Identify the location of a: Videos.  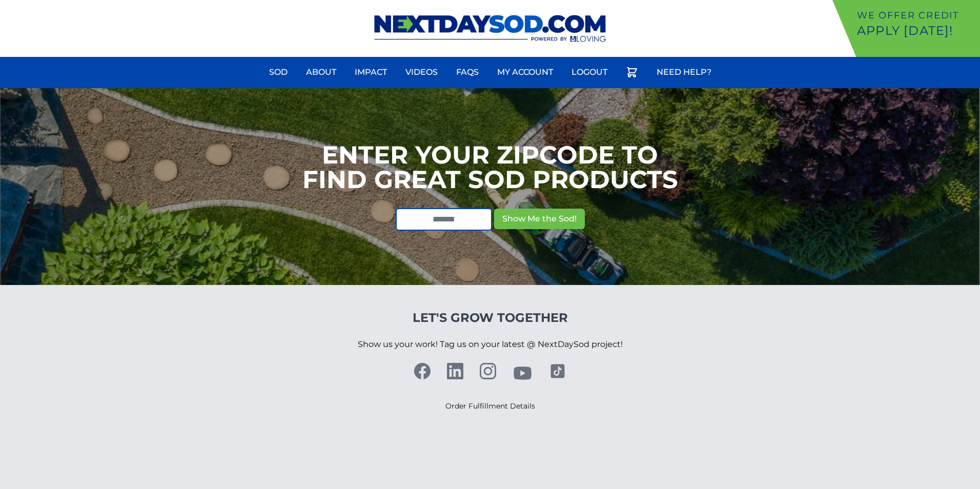
(421, 72).